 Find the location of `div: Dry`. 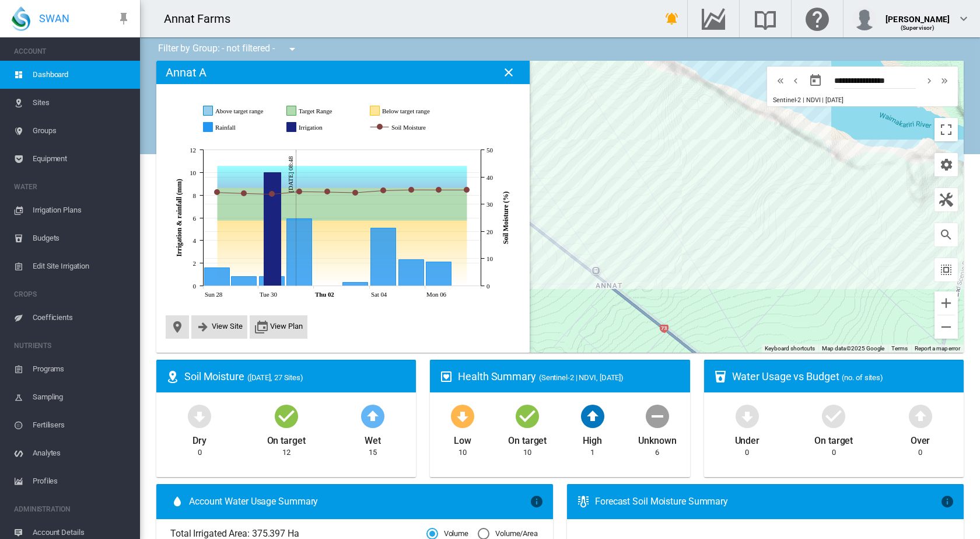

div: Dry is located at coordinates (199, 439).